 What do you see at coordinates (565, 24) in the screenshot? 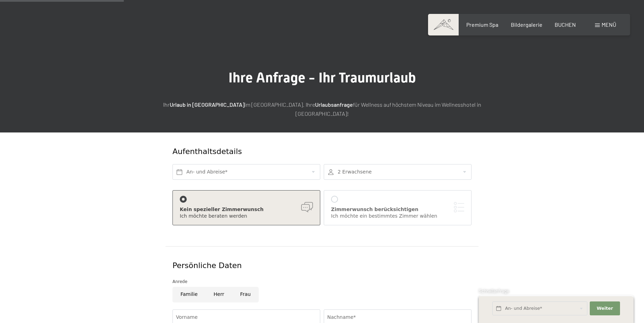
I see `a: BUCHEN` at bounding box center [565, 24].